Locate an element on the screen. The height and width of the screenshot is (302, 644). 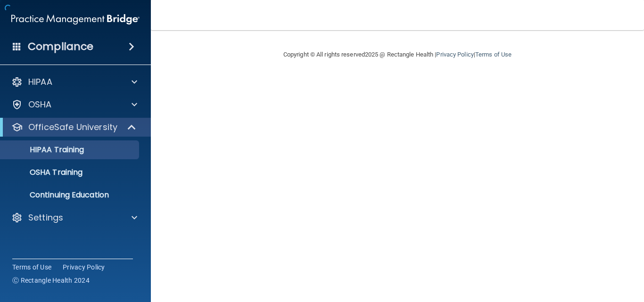
span: Ⓒ Rectangle Health 2024 is located at coordinates (51, 281).